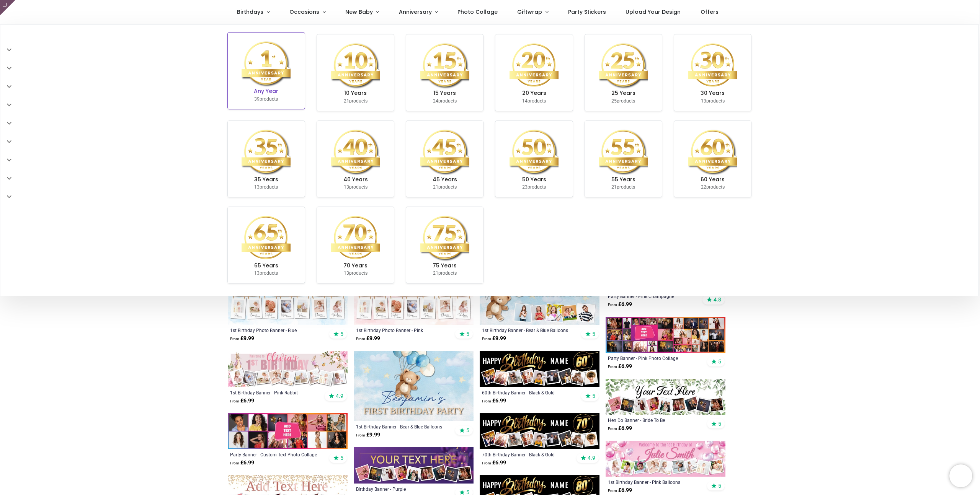  What do you see at coordinates (530, 12) in the screenshot?
I see `span: Giftwrap` at bounding box center [530, 12].